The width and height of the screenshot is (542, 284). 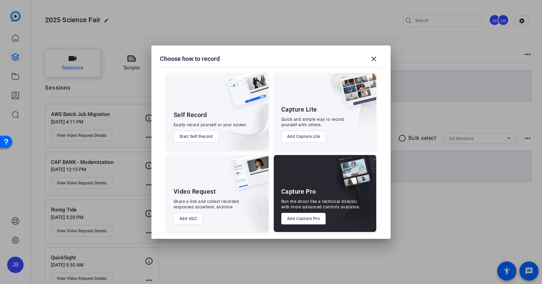 What do you see at coordinates (245, 93) in the screenshot?
I see `img: self-record.png` at bounding box center [245, 93].